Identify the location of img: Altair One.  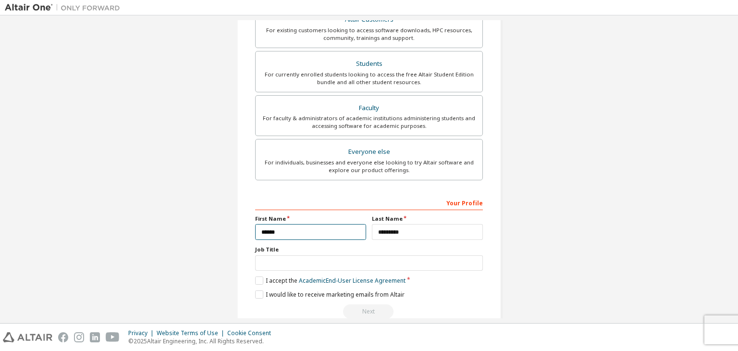
(65, 8).